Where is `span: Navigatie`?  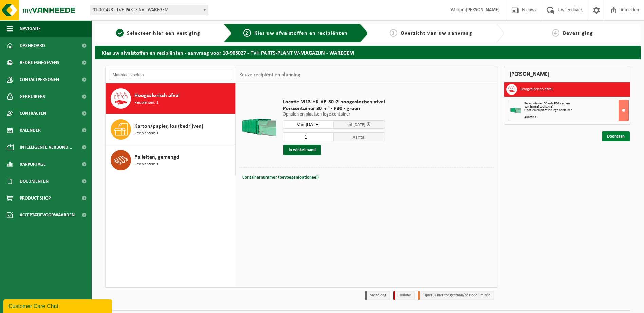 span: Navigatie is located at coordinates (30, 29).